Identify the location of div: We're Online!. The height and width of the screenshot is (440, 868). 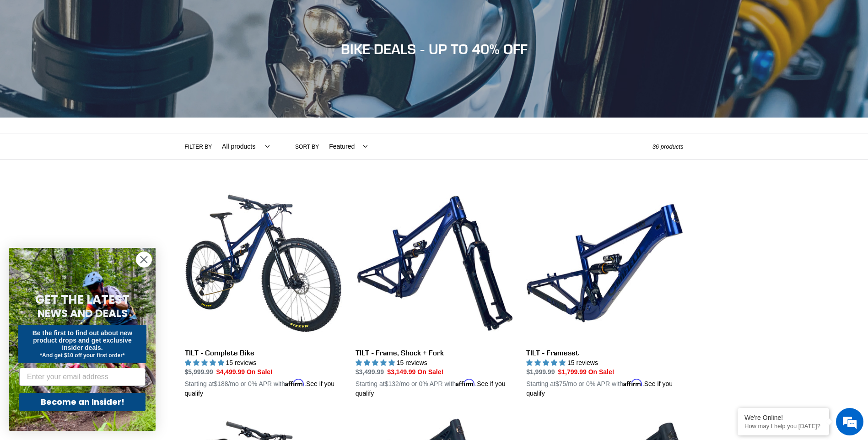
(783, 418).